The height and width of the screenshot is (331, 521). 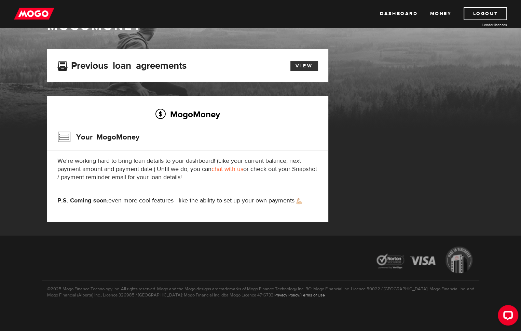 I want to click on h1: MogoMoney, so click(x=261, y=26).